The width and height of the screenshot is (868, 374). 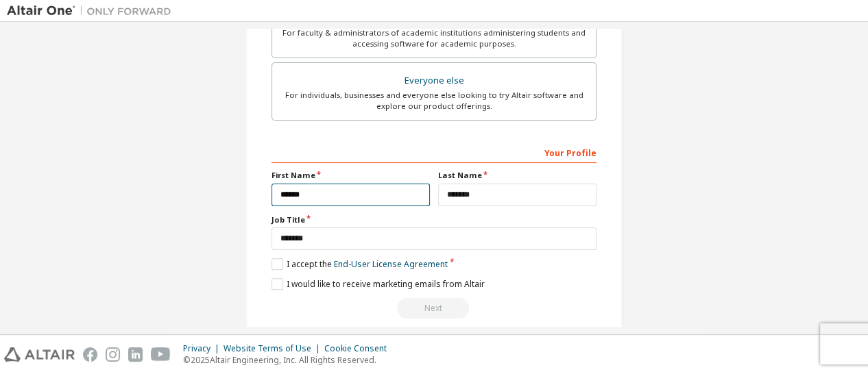 I want to click on label: I would like to receive marketing emails from Altair, so click(x=378, y=284).